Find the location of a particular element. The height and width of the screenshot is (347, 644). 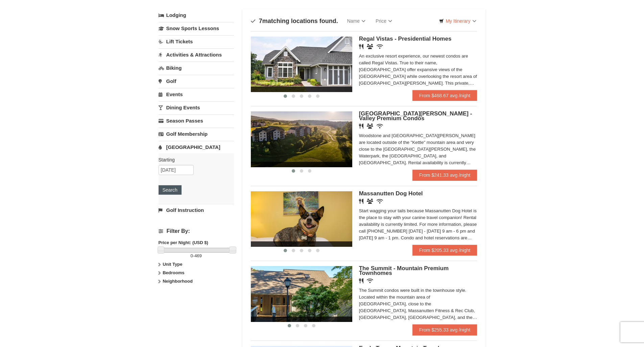

a: Activities & Attractions is located at coordinates (196, 55).